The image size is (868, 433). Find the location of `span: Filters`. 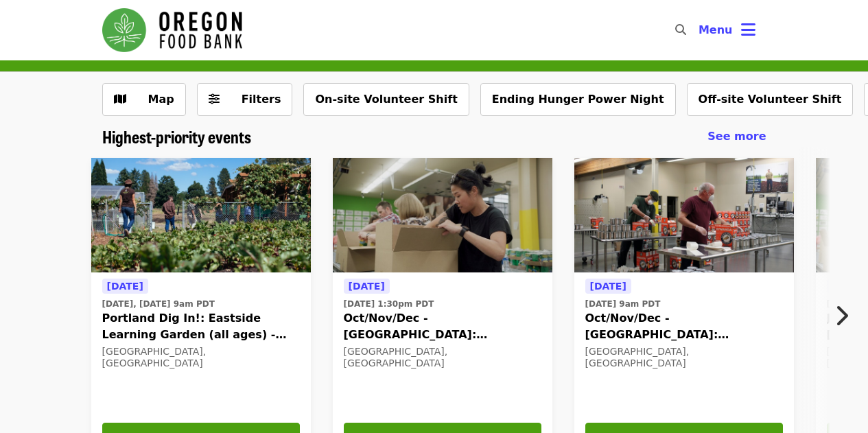

span: Filters is located at coordinates (261, 99).